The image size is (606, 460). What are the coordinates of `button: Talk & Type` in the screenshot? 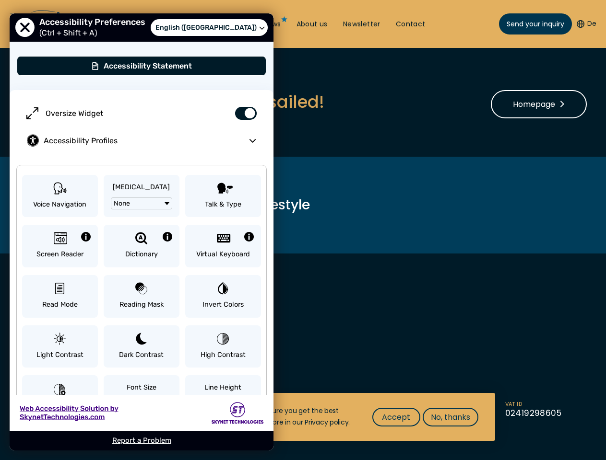 It's located at (223, 196).